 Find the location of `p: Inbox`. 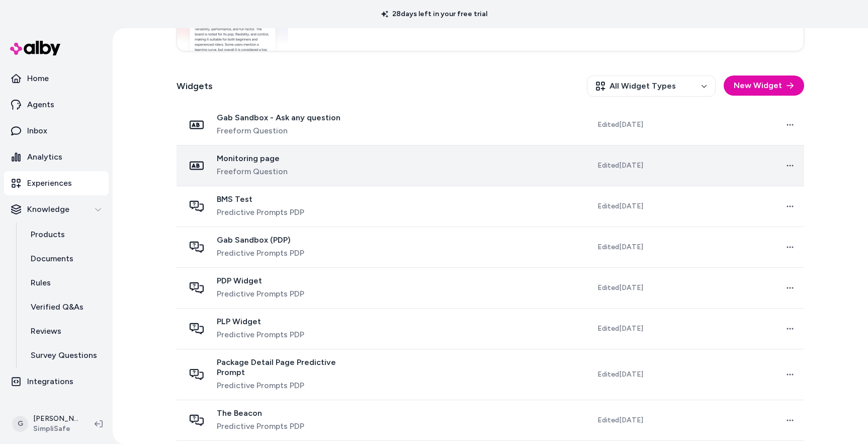

p: Inbox is located at coordinates (37, 131).